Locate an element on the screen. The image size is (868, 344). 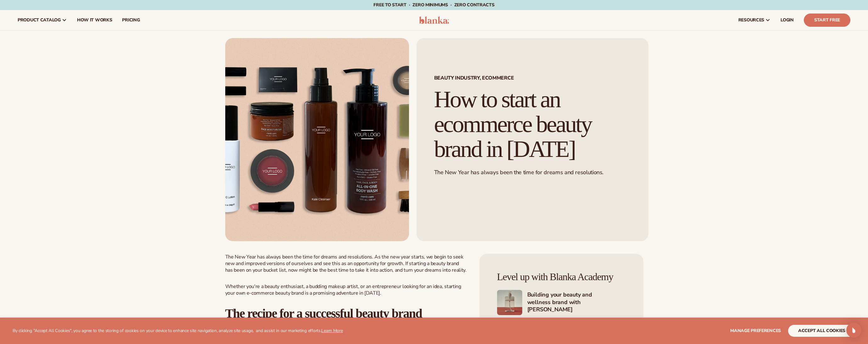
a: Learn More is located at coordinates (332, 330).